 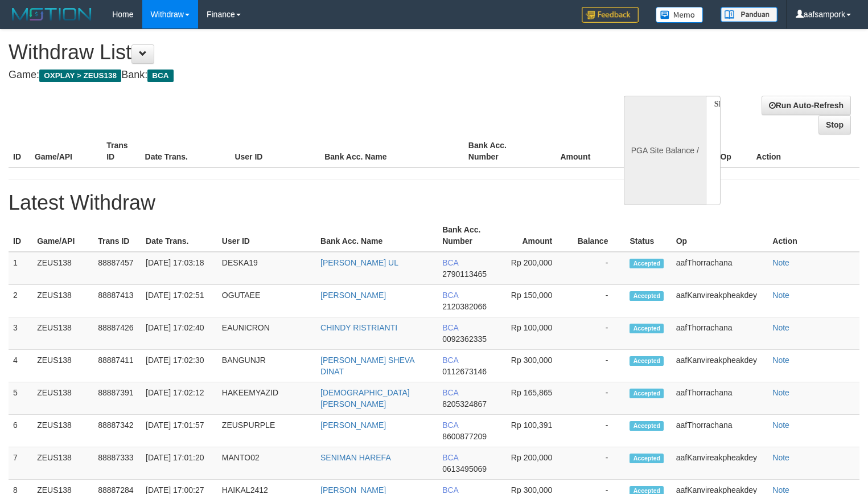 What do you see at coordinates (749, 14) in the screenshot?
I see `img: panduan.png` at bounding box center [749, 14].